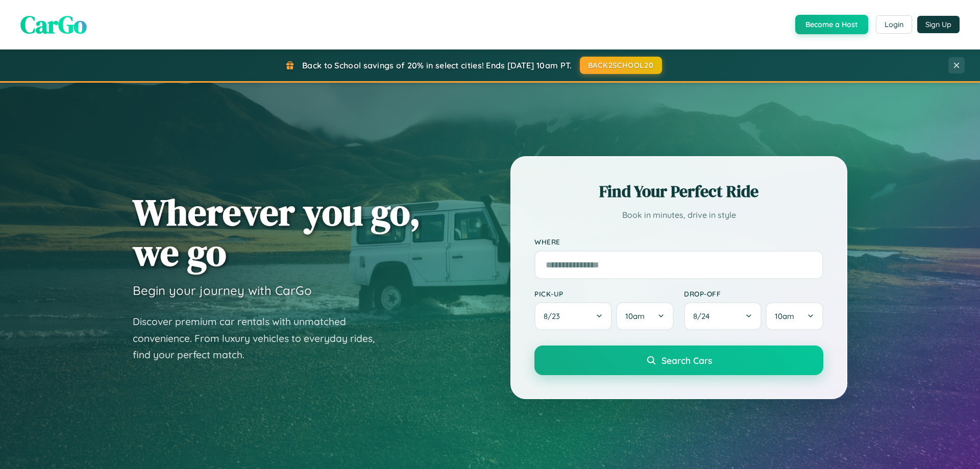 Image resolution: width=980 pixels, height=469 pixels. I want to click on span: 8 / 24, so click(704, 316).